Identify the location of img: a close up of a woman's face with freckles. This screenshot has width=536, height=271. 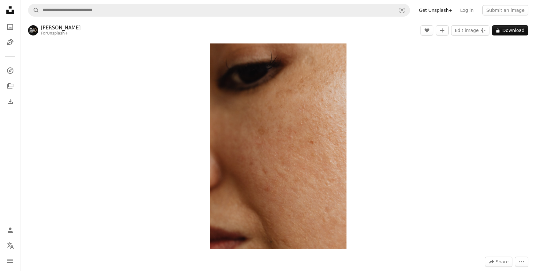
(278, 146).